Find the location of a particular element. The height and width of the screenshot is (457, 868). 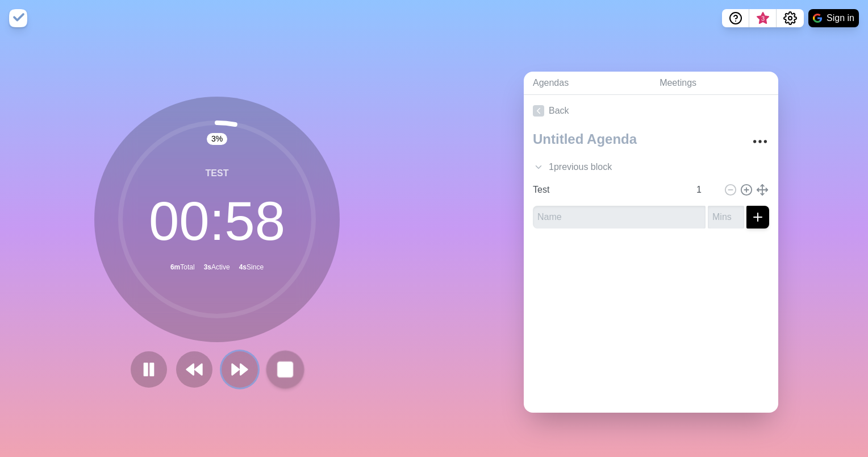

button: What’s new is located at coordinates (763, 18).